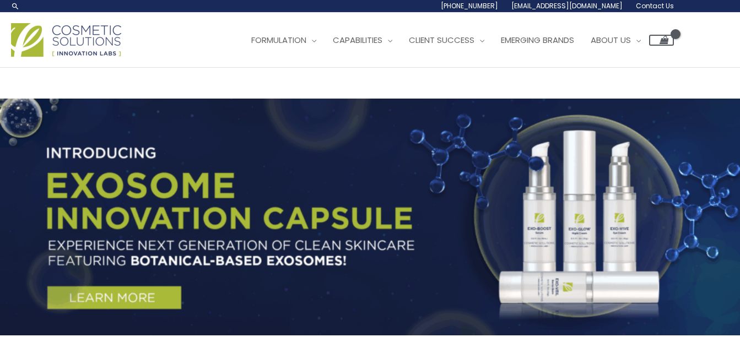 Image resolution: width=740 pixels, height=337 pixels. What do you see at coordinates (358, 40) in the screenshot?
I see `span: Capabilities` at bounding box center [358, 40].